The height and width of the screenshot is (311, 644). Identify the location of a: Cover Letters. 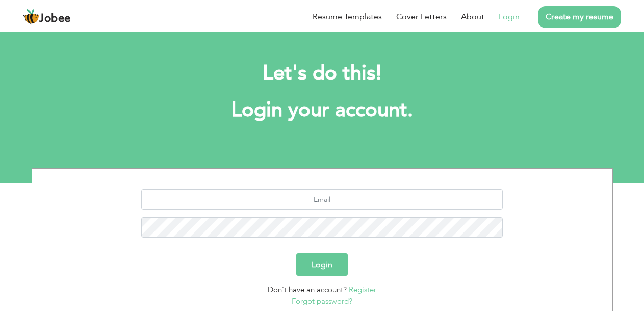
(421, 17).